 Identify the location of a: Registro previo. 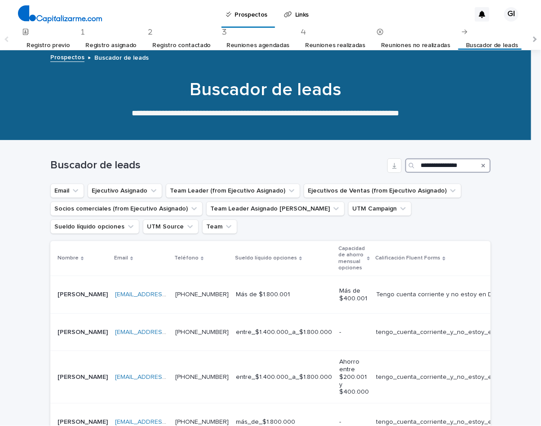
(48, 45).